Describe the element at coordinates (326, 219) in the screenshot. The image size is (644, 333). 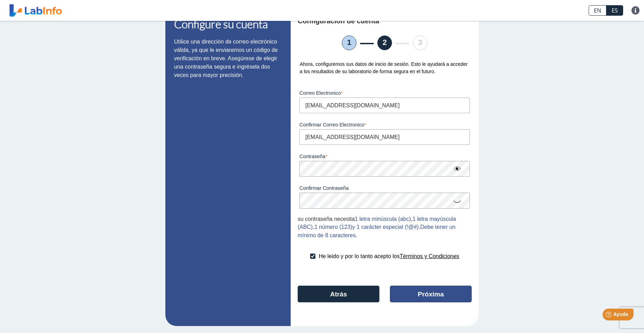
I see `span: su contraseña necesita` at that location.